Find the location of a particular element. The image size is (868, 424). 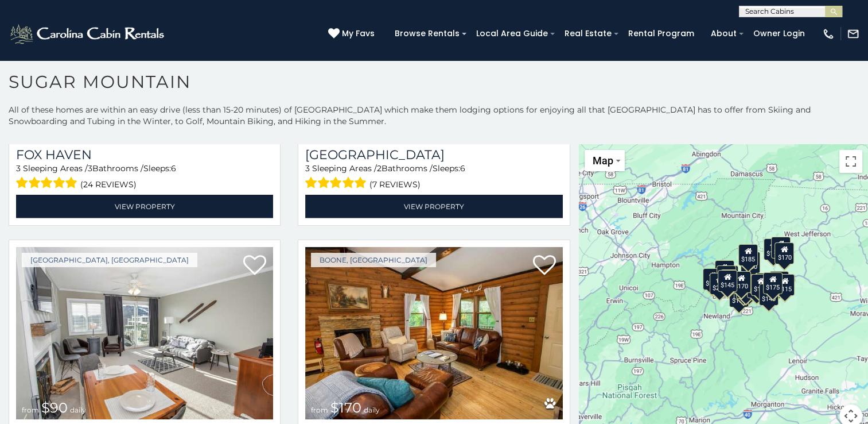

div: $210 is located at coordinates (746, 287).